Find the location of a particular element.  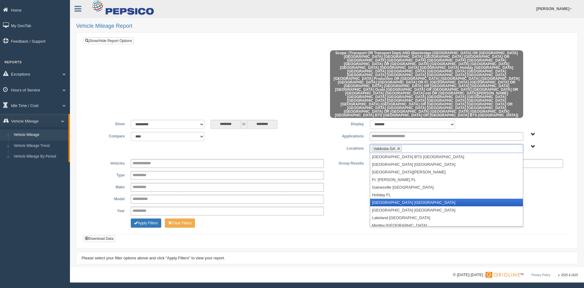

label: Display is located at coordinates (347, 123).